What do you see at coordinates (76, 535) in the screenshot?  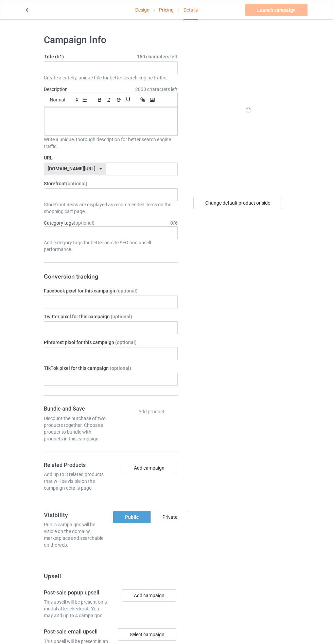 I see `div: Public campaigns will be visible on the domain's marketplace and searchable on the web.` at bounding box center [76, 535].